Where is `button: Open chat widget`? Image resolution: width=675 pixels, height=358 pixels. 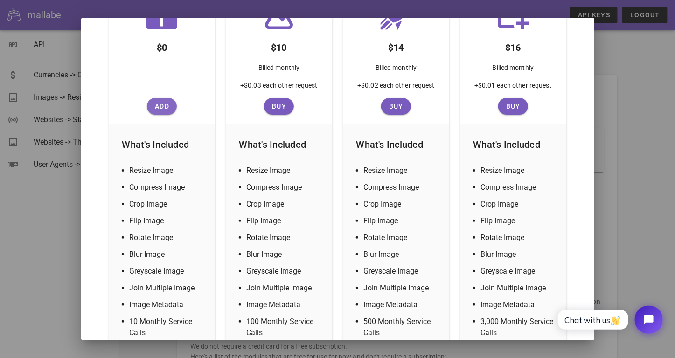 button: Open chat widget is located at coordinates (101, 22).